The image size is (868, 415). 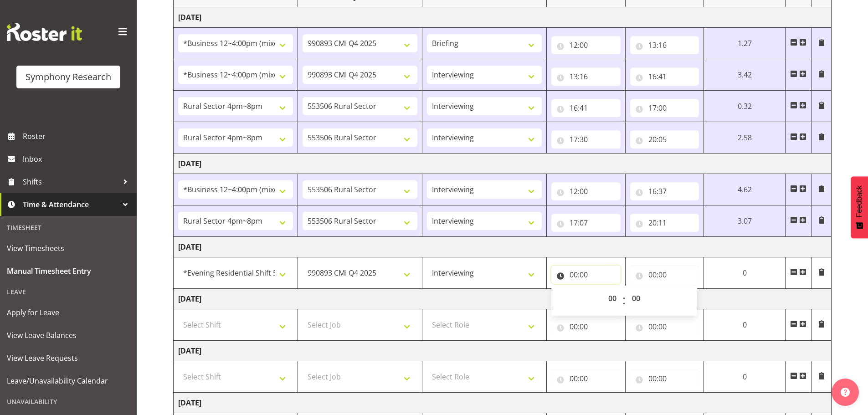 What do you see at coordinates (77, 136) in the screenshot?
I see `span: Roster` at bounding box center [77, 136].